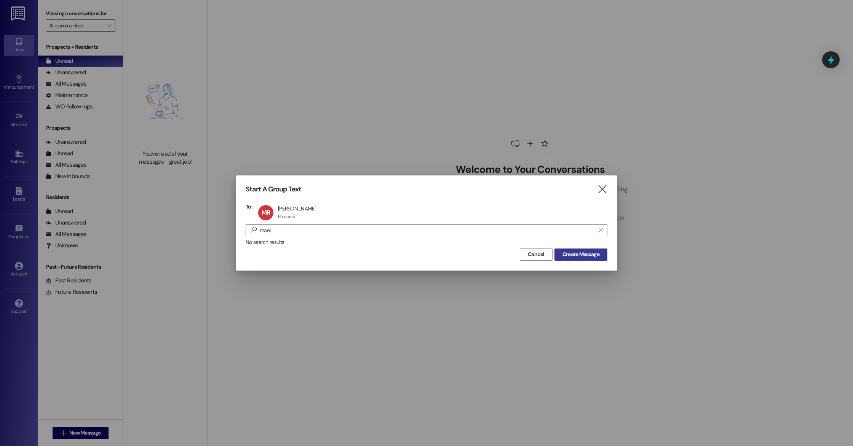 Image resolution: width=853 pixels, height=446 pixels. What do you see at coordinates (287, 217) in the screenshot?
I see `div: Prospect` at bounding box center [287, 217].